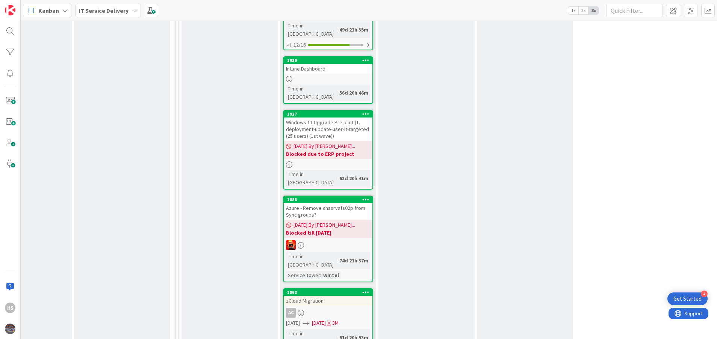 The height and width of the screenshot is (339, 717). I want to click on div: 56d 20h 46m, so click(354, 93).